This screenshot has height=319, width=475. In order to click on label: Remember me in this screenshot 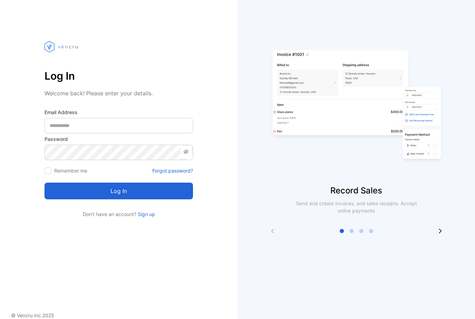, I will do `click(71, 170)`.